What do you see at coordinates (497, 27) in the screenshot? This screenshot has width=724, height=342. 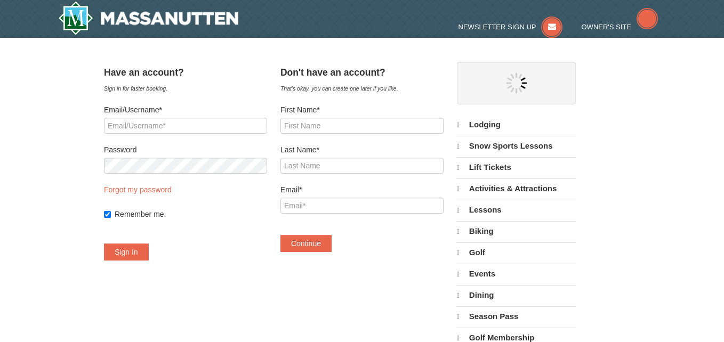 I see `span: Newsletter Sign Up` at bounding box center [497, 27].